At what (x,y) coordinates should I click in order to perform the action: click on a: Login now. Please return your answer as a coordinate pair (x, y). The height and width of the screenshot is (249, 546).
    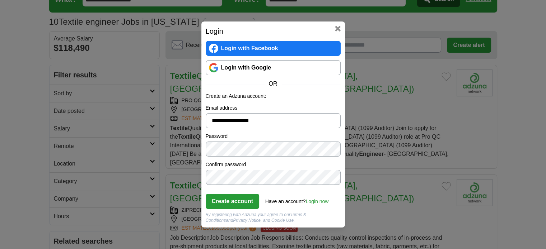
    Looking at the image, I should click on (317, 202).